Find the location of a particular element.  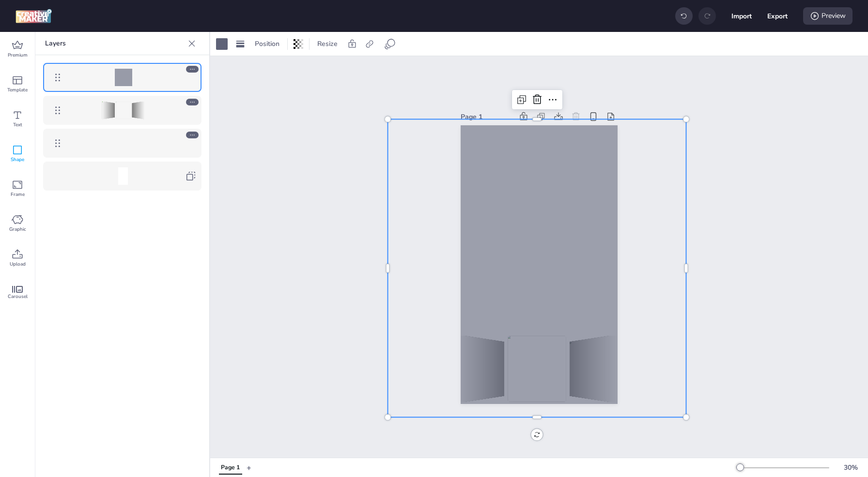

span: Resize is located at coordinates (328, 44).